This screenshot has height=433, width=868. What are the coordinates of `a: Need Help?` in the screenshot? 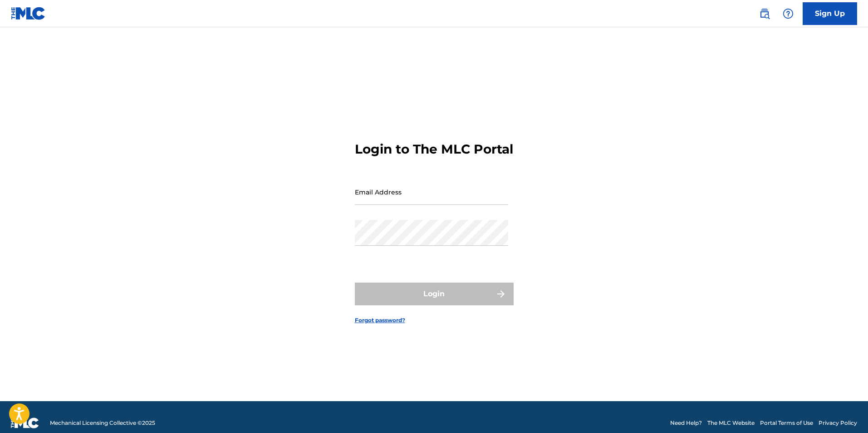 It's located at (686, 423).